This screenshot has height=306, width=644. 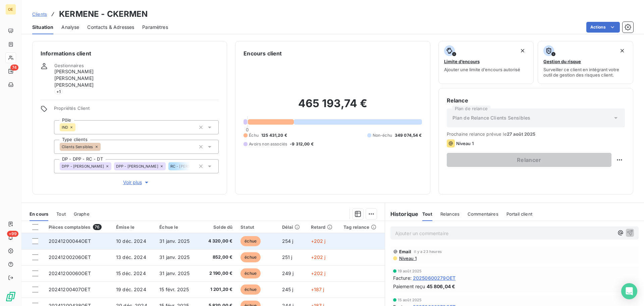 What do you see at coordinates (70, 257) in the screenshot?
I see `span: 20241200206OET` at bounding box center [70, 257].